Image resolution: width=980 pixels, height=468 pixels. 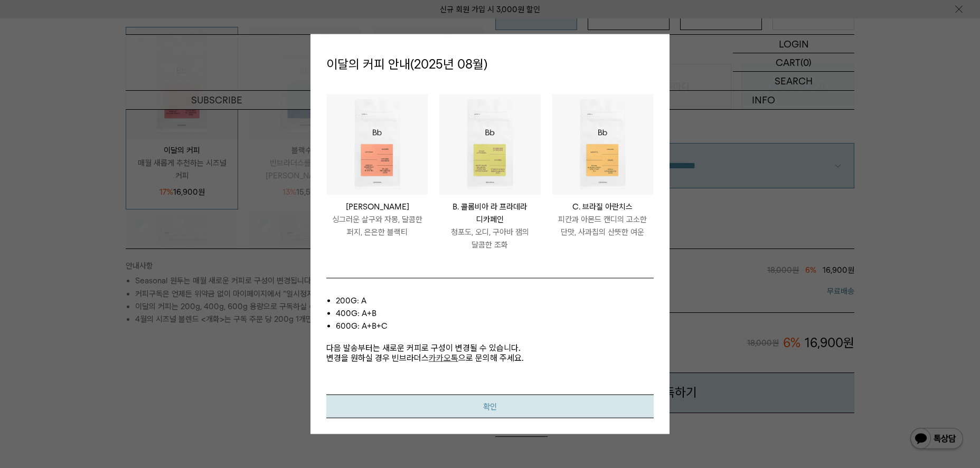 I want to click on p: 싱그러운 살구와 자몽, 달콤한 퍼지, 은은한 블랙티, so click(x=377, y=226).